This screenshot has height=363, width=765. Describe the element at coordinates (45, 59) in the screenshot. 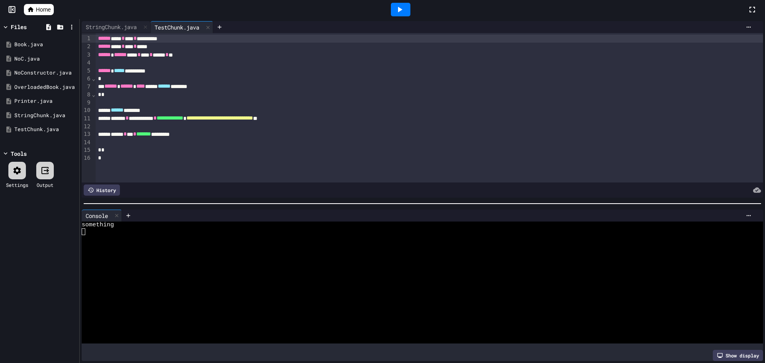

I see `div: NoC.java` at that location.